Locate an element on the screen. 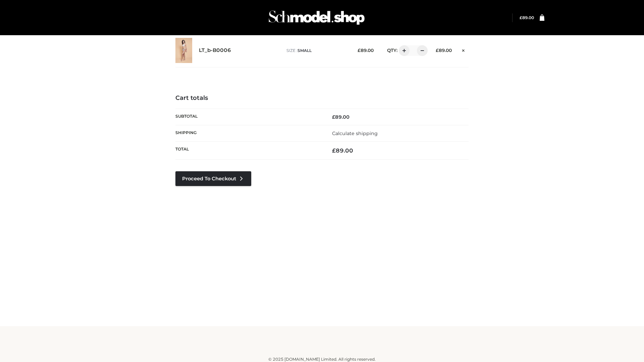  th: Subtotal is located at coordinates (249, 117).